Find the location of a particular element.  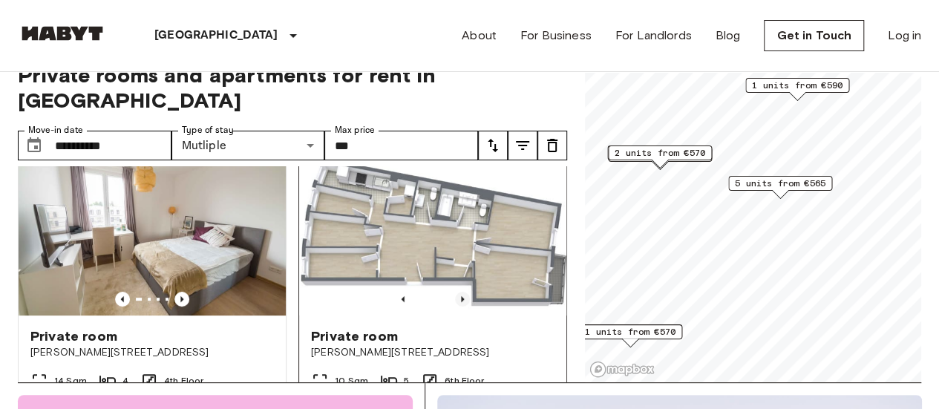

span: 2 units from €570 is located at coordinates (660, 153).